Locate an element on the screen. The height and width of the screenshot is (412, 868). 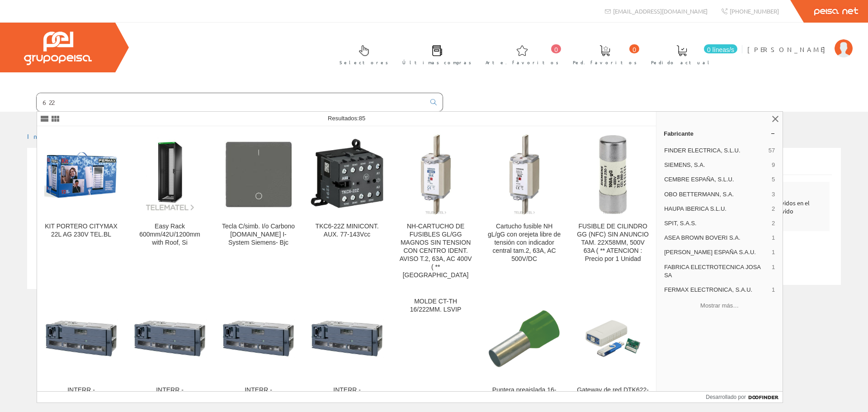
span: ASEA BROWN BOVERI S.A. is located at coordinates (716, 238).